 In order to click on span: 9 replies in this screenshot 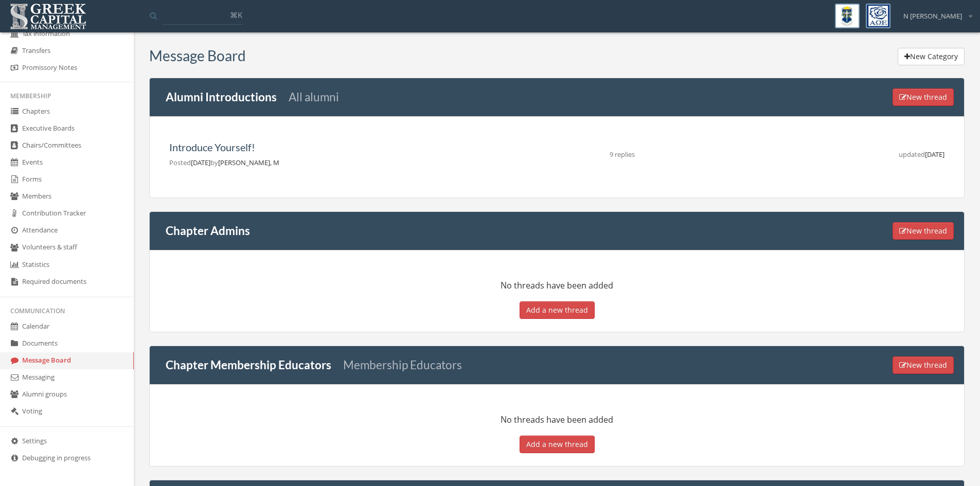, I will do `click(622, 154)`.